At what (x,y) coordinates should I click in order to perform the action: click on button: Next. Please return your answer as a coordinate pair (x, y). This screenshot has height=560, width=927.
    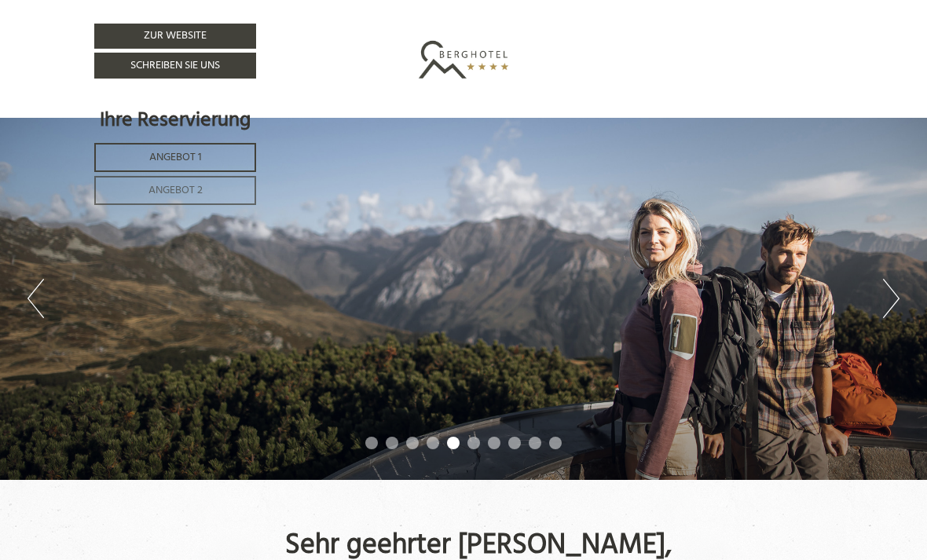
    Looking at the image, I should click on (891, 298).